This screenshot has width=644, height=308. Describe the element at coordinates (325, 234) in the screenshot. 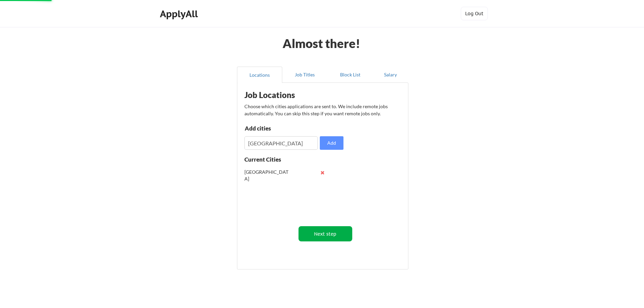

I see `button: Next step` at that location.